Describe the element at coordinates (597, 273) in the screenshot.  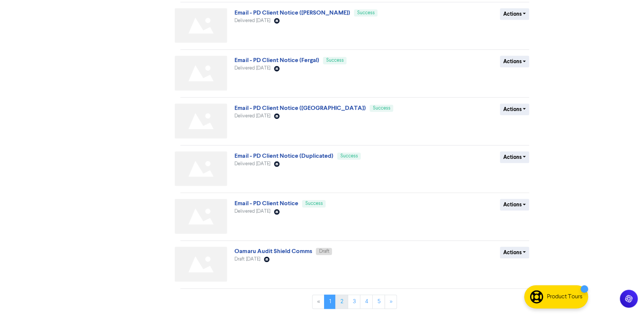
I see `div: Chat Widget` at that location.